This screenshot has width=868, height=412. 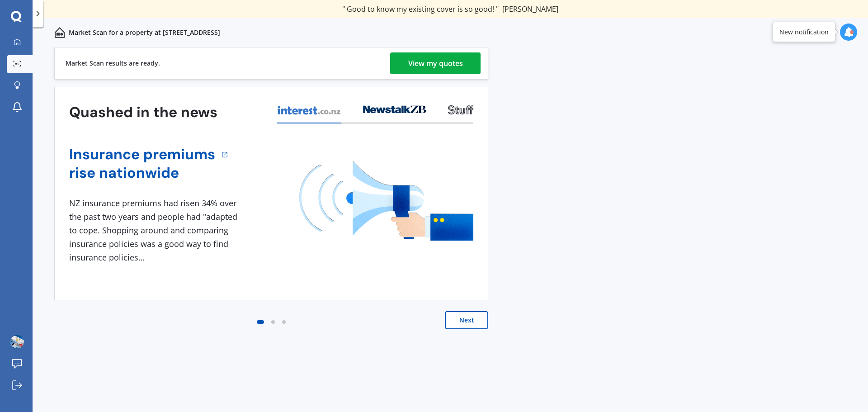 What do you see at coordinates (143, 112) in the screenshot?
I see `h3: Quashed in the news` at bounding box center [143, 112].